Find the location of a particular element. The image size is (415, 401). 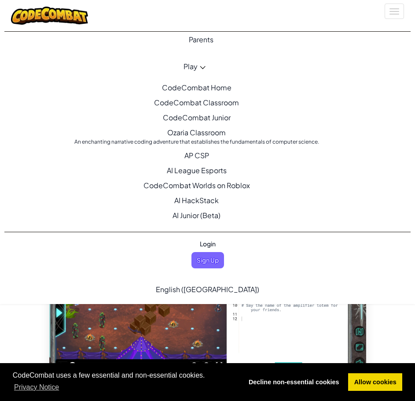

a: allow cookies is located at coordinates (375, 382).